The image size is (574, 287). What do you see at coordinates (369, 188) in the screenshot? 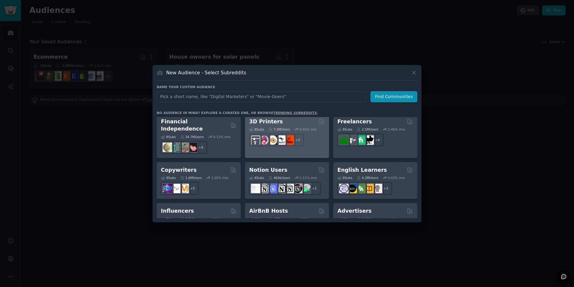
I see `img: LearnEnglishOnReddit` at bounding box center [369, 188].